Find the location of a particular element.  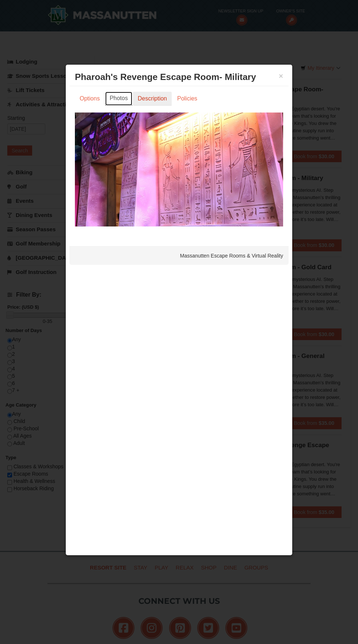

a: Policies is located at coordinates (187, 98).